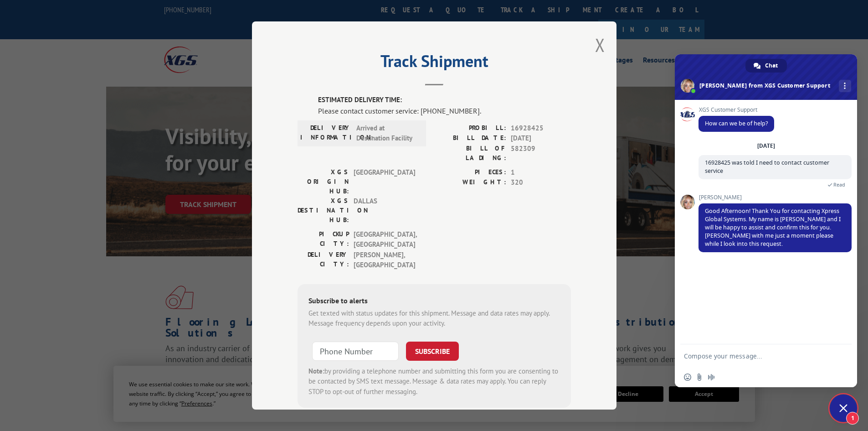 The height and width of the screenshot is (431, 868). Describe the element at coordinates (688, 376) in the screenshot. I see `span: Insert an emoji` at that location.